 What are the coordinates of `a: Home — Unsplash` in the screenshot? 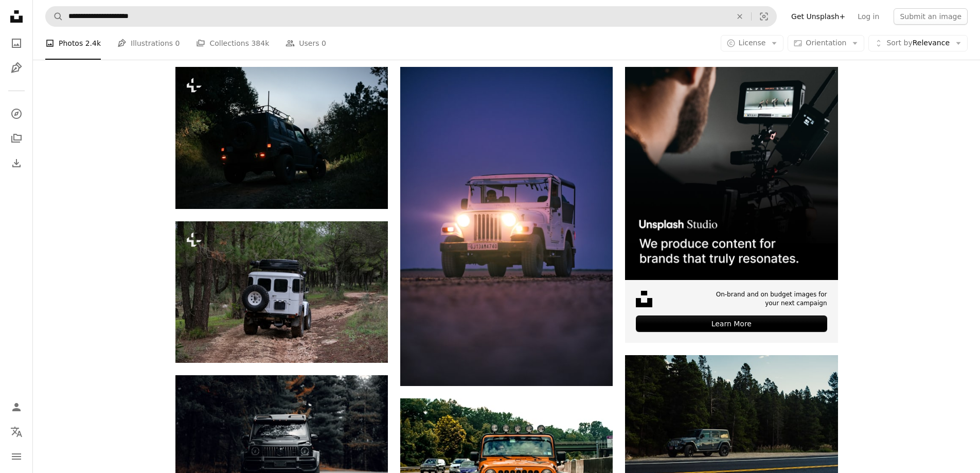 It's located at (17, 18).